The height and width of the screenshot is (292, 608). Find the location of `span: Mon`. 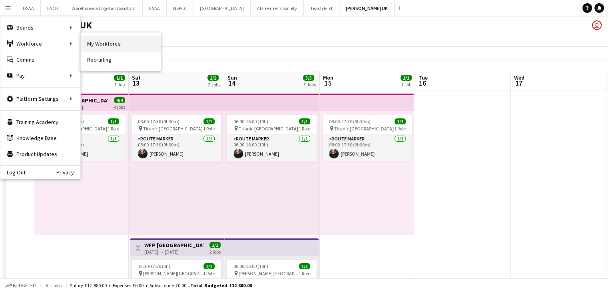

span: Mon is located at coordinates (328, 78).